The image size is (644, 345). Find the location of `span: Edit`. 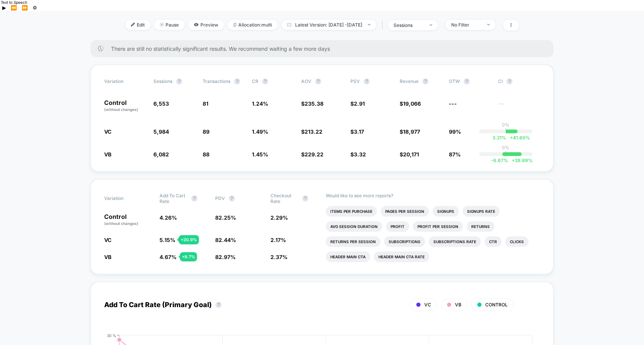

span: Edit is located at coordinates (138, 24).